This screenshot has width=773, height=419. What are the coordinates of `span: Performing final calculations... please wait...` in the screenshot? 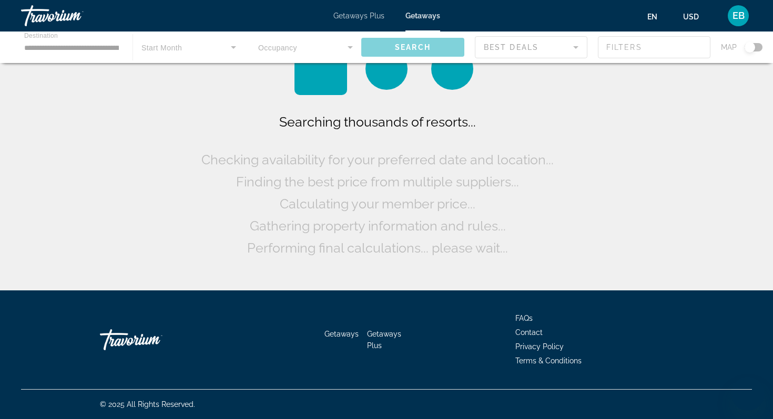 It's located at (377, 248).